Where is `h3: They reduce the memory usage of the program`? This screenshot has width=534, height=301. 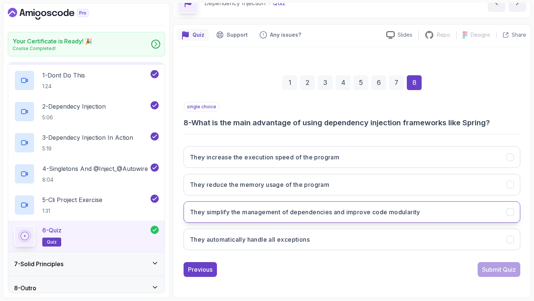
h3: They reduce the memory usage of the program is located at coordinates (259, 185).